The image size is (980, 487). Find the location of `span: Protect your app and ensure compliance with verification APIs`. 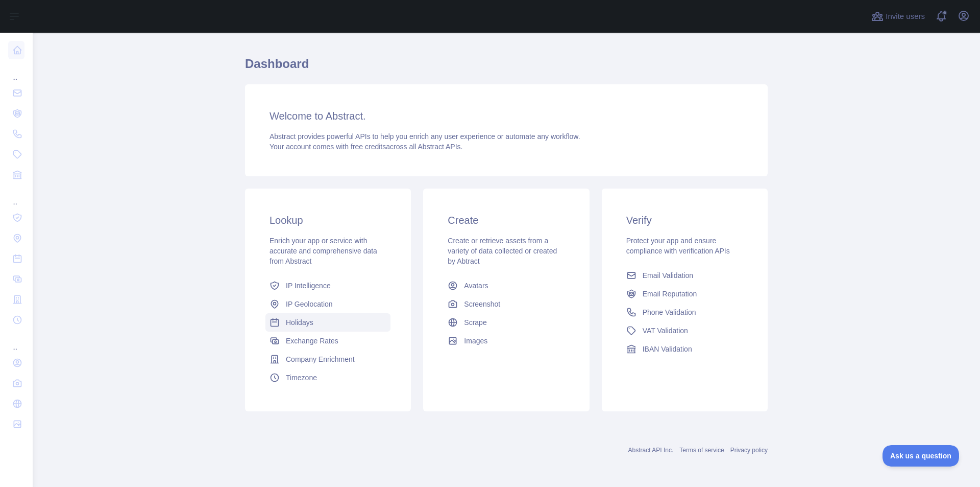

span: Protect your app and ensure compliance with verification APIs is located at coordinates (678, 245).